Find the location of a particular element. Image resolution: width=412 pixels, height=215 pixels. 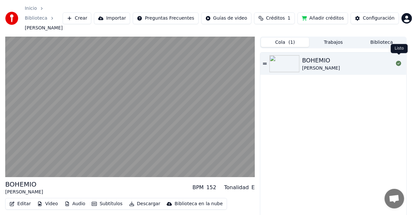

div: 152 is located at coordinates (212, 187).